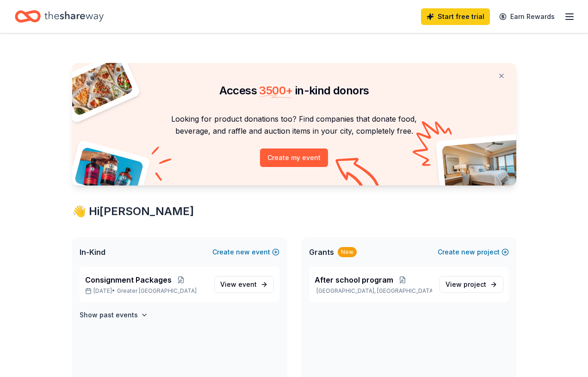 This screenshot has width=588, height=377. What do you see at coordinates (475, 284) in the screenshot?
I see `span: project` at bounding box center [475, 284].